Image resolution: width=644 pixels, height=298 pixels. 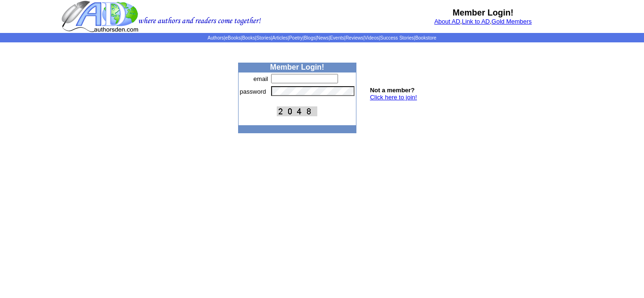 What do you see at coordinates (511, 21) in the screenshot?
I see `a: Gold Members` at bounding box center [511, 21].